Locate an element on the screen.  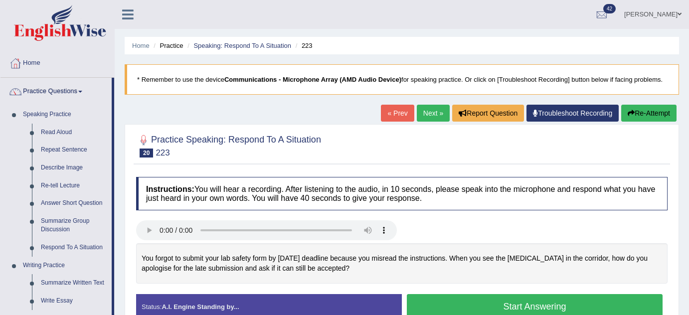
a: Summarize Group Discussion is located at coordinates (74, 225).